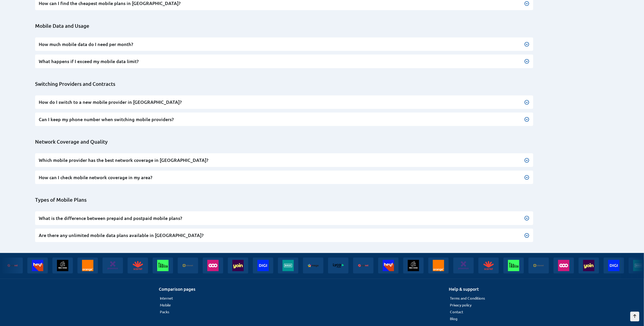 Image resolution: width=644 pixels, height=326 pixels. What do you see at coordinates (461, 305) in the screenshot?
I see `a: Privacy policy` at bounding box center [461, 305].